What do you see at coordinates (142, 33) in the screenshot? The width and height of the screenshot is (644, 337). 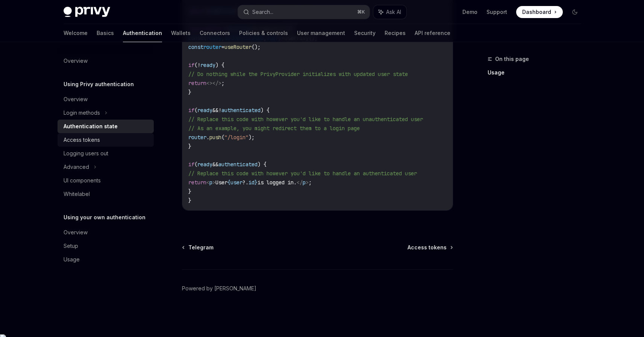 I see `a: Authentication` at bounding box center [142, 33].